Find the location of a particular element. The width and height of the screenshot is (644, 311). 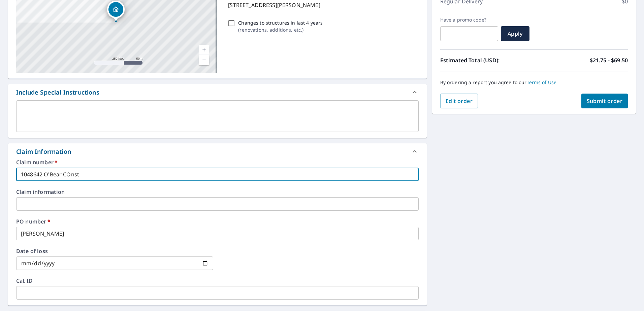

label: PO number is located at coordinates (217, 221).